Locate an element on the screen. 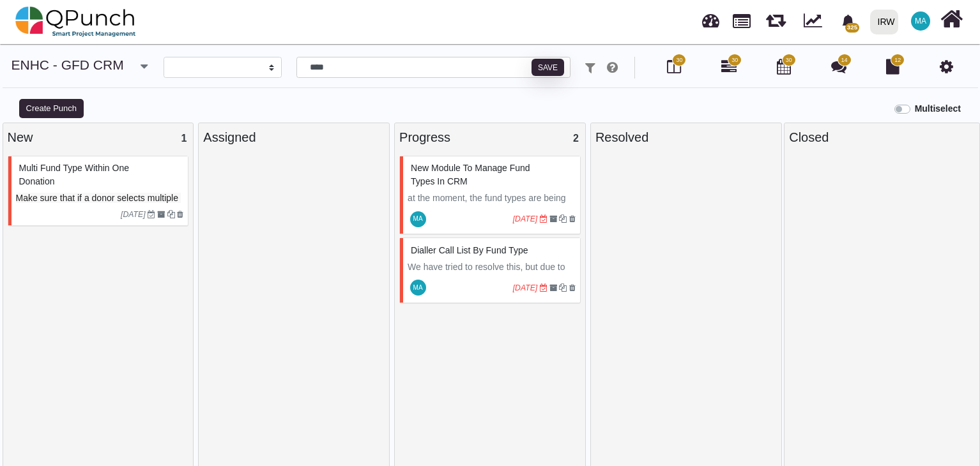  span: Dashboard is located at coordinates (710, 17).